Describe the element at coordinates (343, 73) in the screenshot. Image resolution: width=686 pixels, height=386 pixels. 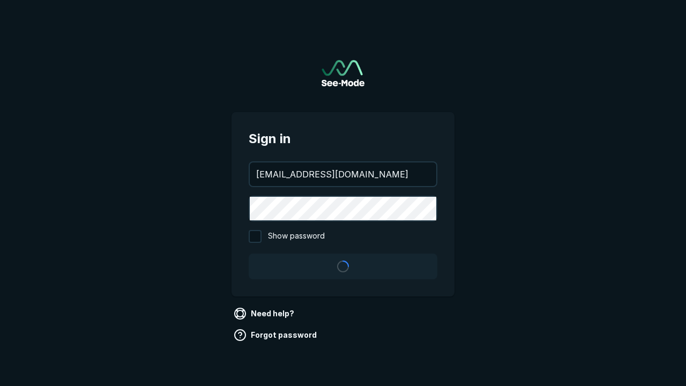
I see `a: Go to sign in` at that location.